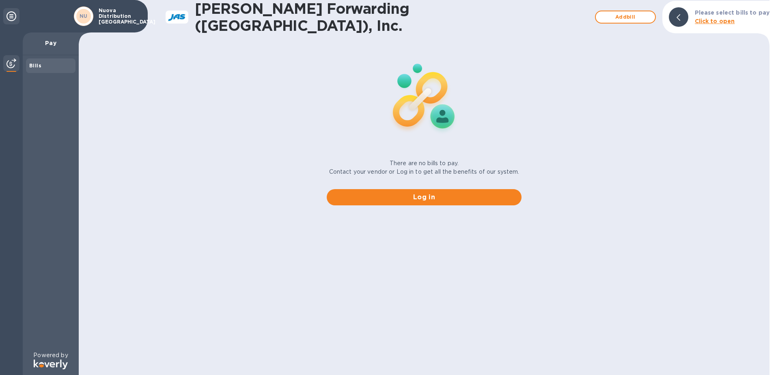 Image resolution: width=776 pixels, height=375 pixels. I want to click on p: Pay, so click(51, 43).